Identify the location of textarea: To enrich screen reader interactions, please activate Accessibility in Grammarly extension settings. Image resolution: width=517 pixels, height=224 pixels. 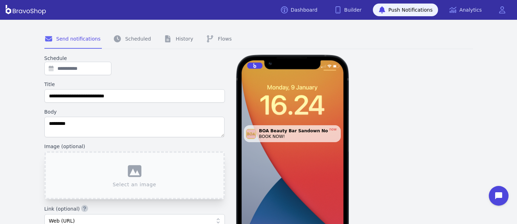
(135, 127).